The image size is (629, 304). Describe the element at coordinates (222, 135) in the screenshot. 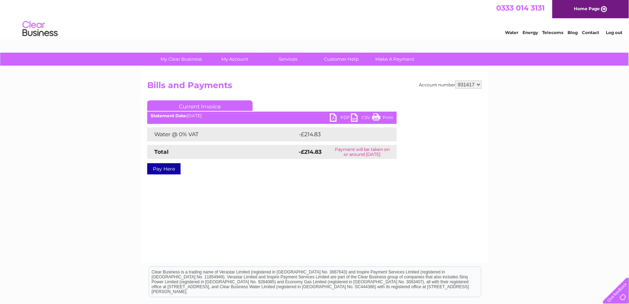

I see `td: Water @ 0% VAT` at that location.